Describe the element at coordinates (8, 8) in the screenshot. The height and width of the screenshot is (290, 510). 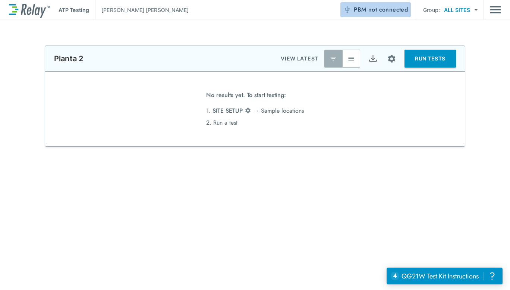
I see `div: 4` at that location.